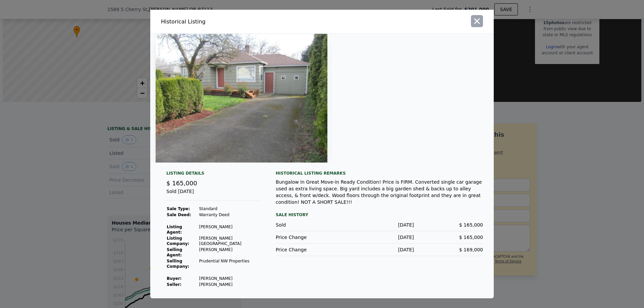 The image size is (644, 308). What do you see at coordinates (174, 278) in the screenshot?
I see `strong: Buyer :` at bounding box center [174, 278].